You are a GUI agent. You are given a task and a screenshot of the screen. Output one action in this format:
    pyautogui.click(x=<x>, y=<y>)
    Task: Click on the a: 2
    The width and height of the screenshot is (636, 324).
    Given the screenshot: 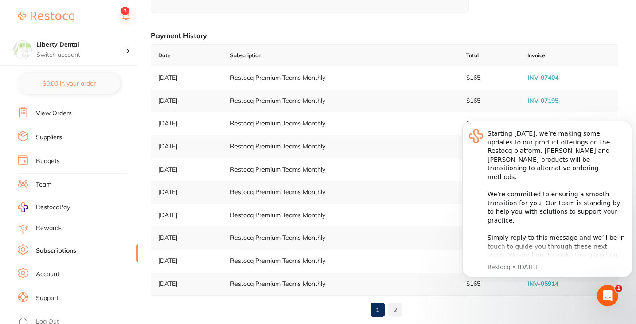 What is the action you would take?
    pyautogui.click(x=395, y=310)
    